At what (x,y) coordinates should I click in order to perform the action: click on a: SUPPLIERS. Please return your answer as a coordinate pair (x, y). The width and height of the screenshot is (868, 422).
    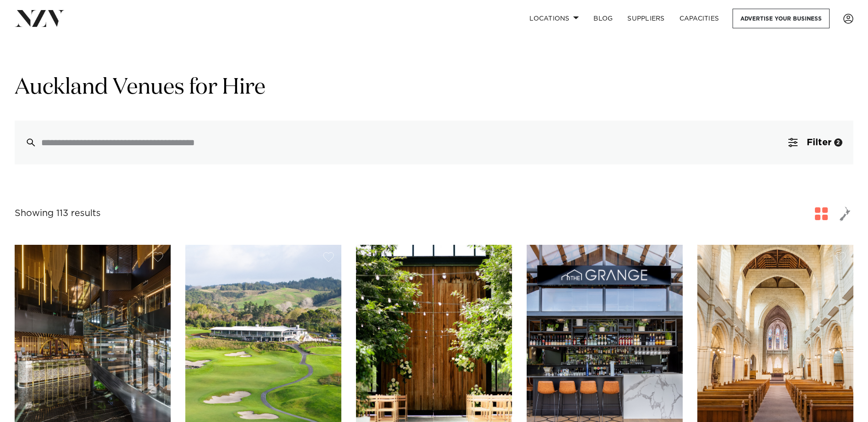
    Looking at the image, I should click on (646, 18).